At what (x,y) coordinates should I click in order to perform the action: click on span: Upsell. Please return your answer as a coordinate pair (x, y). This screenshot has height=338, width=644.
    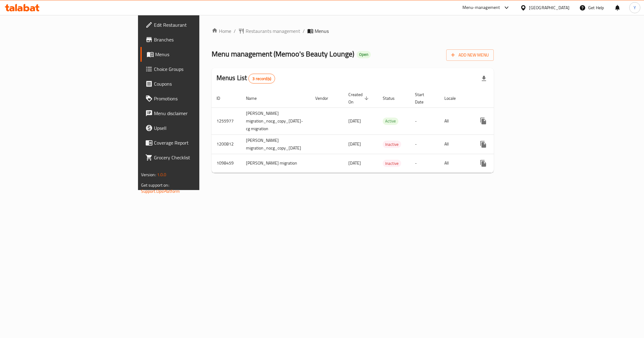
    Looking at the image, I should click on (197, 128).